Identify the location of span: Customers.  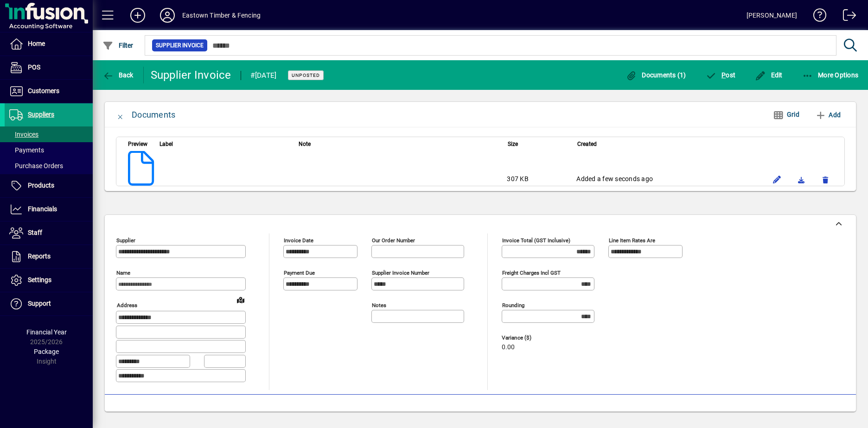
(44, 91).